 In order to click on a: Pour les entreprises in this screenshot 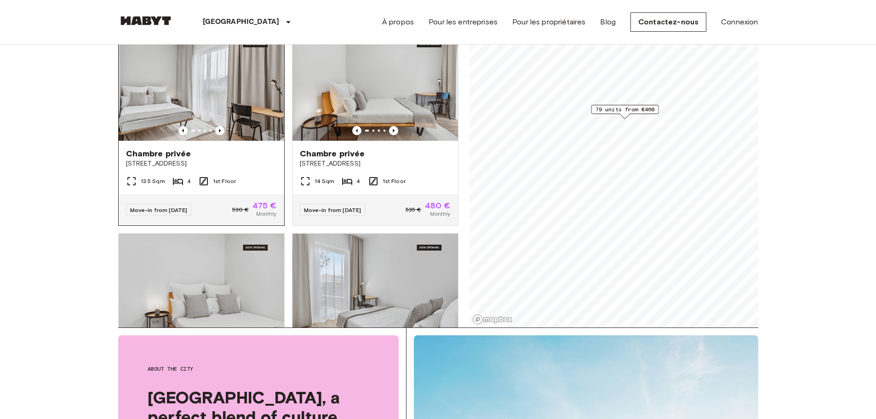, I will do `click(463, 22)`.